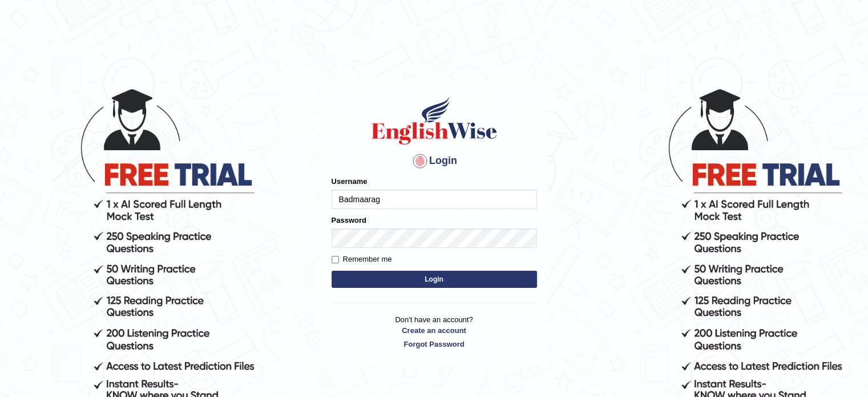  I want to click on label: Password, so click(349, 220).